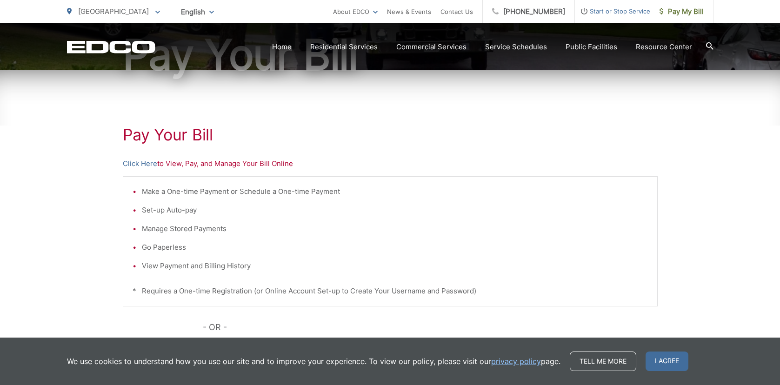  What do you see at coordinates (140, 164) in the screenshot?
I see `a: Click Here` at bounding box center [140, 164].